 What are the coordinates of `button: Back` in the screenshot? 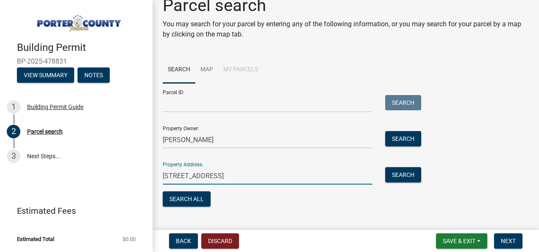 It's located at (183, 241).